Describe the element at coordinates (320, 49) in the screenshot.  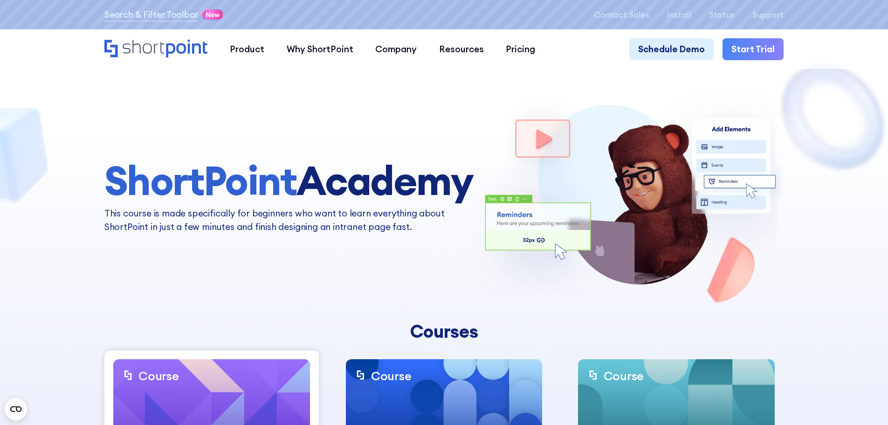
I see `a: Why ShortPoint` at that location.